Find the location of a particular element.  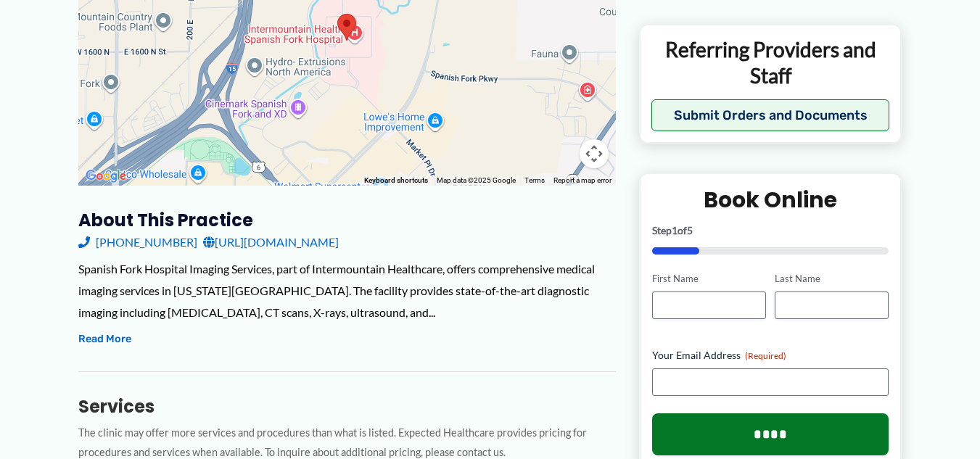

p: Step of is located at coordinates (771, 230).